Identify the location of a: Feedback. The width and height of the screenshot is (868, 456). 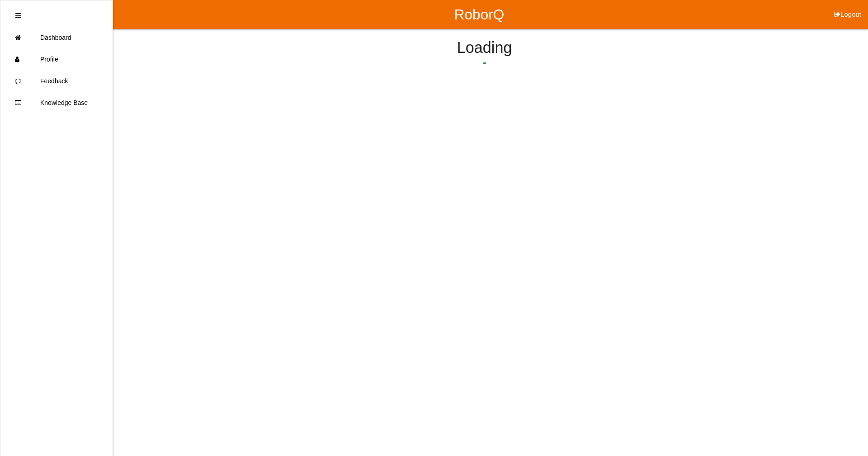
(57, 81).